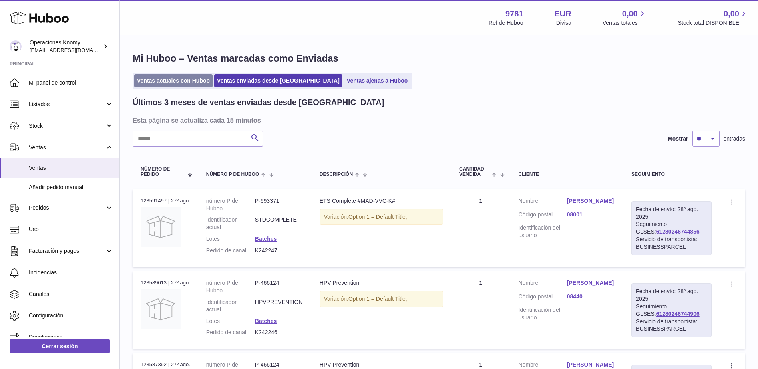 This screenshot has width=758, height=369. What do you see at coordinates (71, 294) in the screenshot?
I see `span: Canales` at bounding box center [71, 294].